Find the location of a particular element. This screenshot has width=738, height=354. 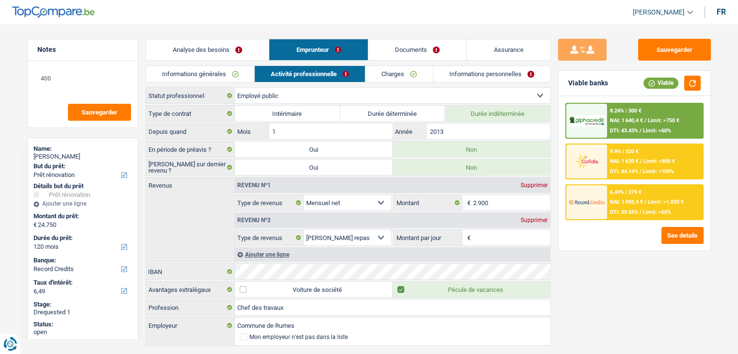

a: Charges is located at coordinates (399, 74).